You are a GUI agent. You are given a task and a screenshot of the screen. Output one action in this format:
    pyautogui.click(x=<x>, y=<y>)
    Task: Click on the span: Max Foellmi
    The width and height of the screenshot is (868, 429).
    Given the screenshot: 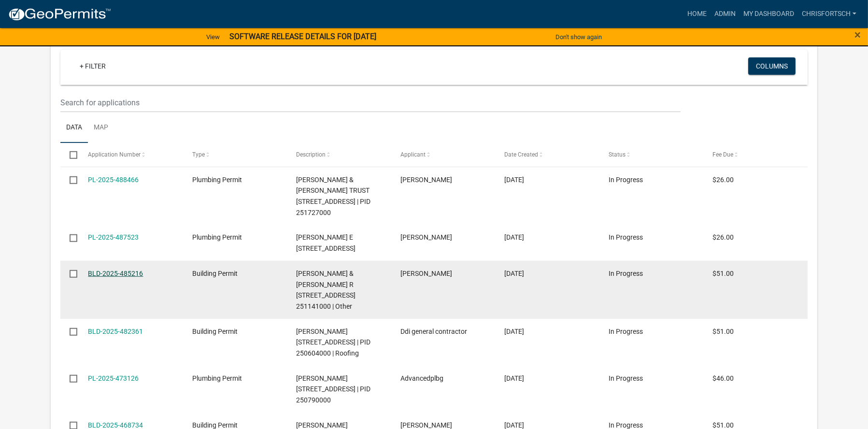 What is the action you would take?
    pyautogui.click(x=426, y=425)
    